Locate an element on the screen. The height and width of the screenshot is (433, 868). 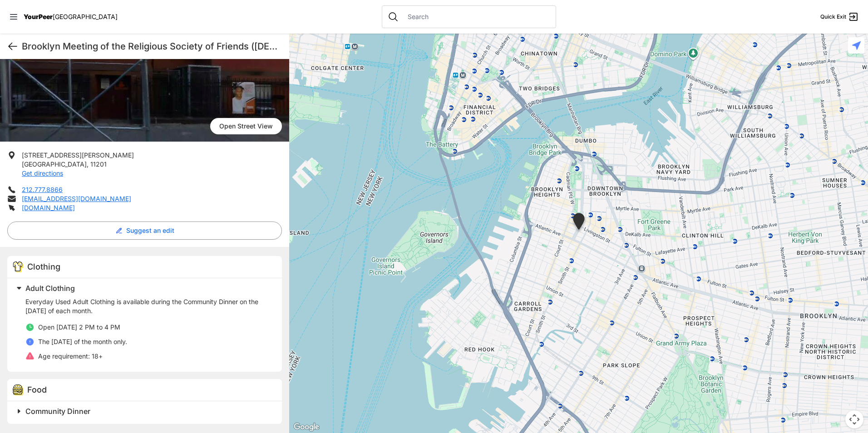
span: Clothing is located at coordinates (44, 267).